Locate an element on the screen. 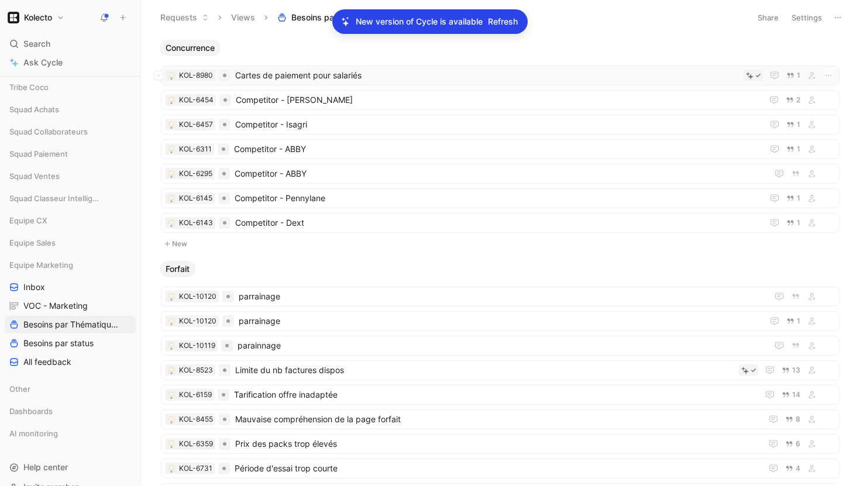 This screenshot has width=860, height=486. span: Inbox is located at coordinates (34, 287).